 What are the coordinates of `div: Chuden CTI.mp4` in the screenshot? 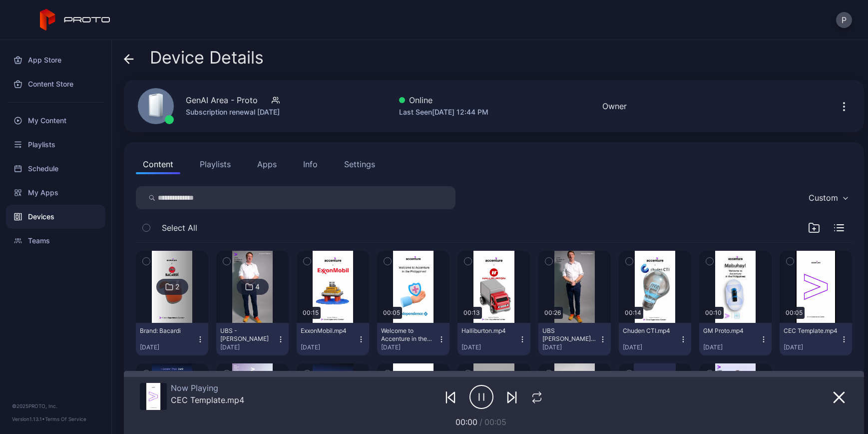 It's located at (650, 331).